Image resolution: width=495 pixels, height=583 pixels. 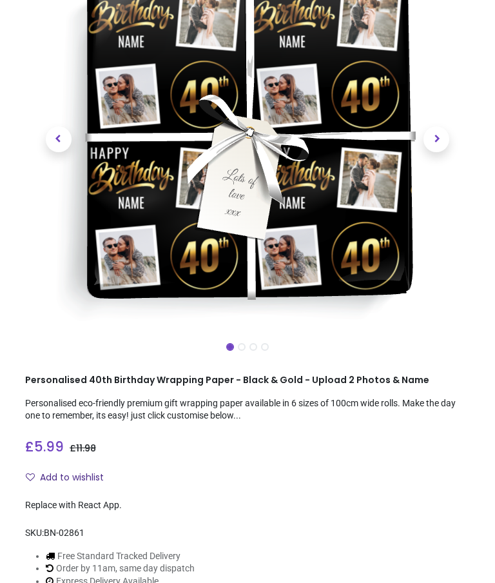 What do you see at coordinates (49, 446) in the screenshot?
I see `span: 5.99` at bounding box center [49, 446].